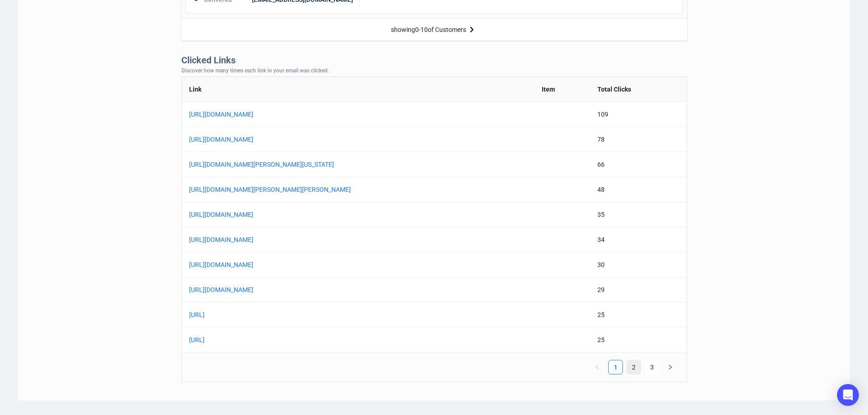 This screenshot has width=868, height=415. I want to click on div: showing 0 - 10 of Customers, so click(428, 30).